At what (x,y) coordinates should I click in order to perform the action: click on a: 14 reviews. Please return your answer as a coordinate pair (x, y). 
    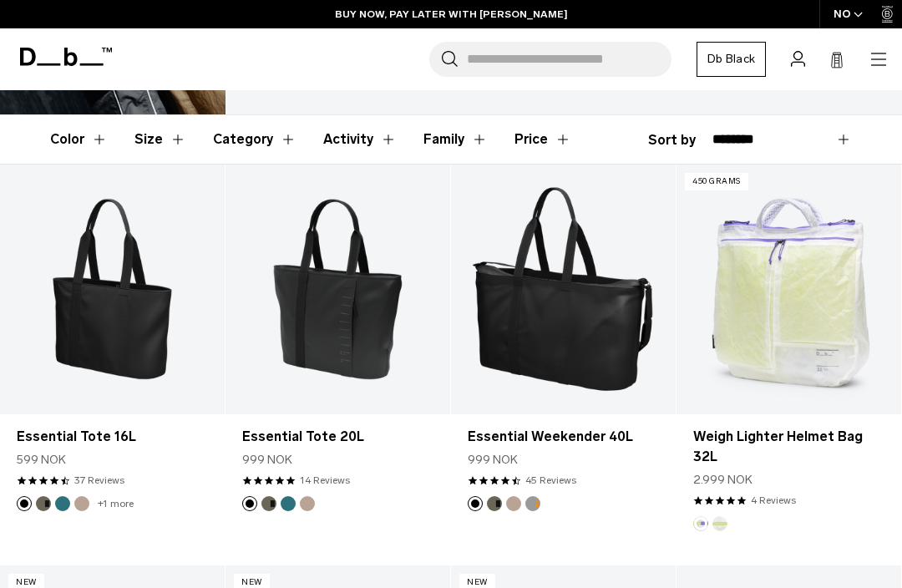
    Looking at the image, I should click on (325, 480).